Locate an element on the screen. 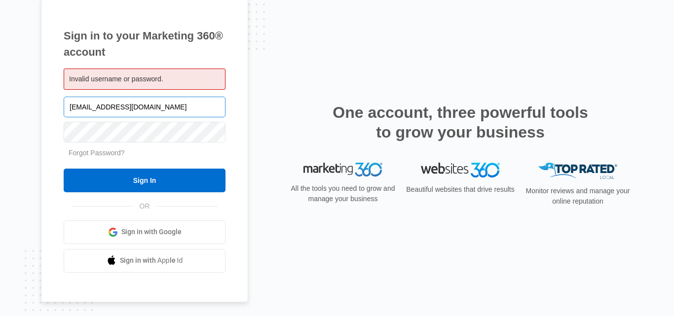 The image size is (674, 316). h1: Sign in to your Marketing 360® account is located at coordinates (145, 44).